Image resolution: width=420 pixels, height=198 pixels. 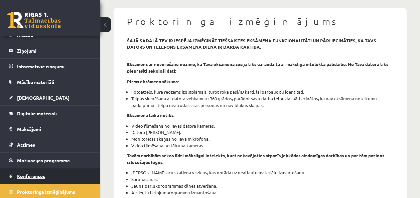 I want to click on h1: Proktoringa izmēģinājums, so click(x=260, y=22).